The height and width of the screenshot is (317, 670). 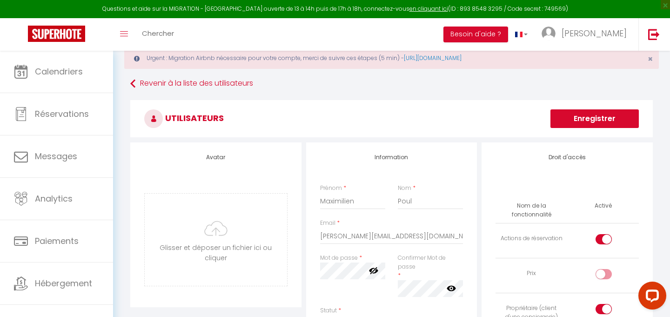 I want to click on label: Nom, so click(x=404, y=188).